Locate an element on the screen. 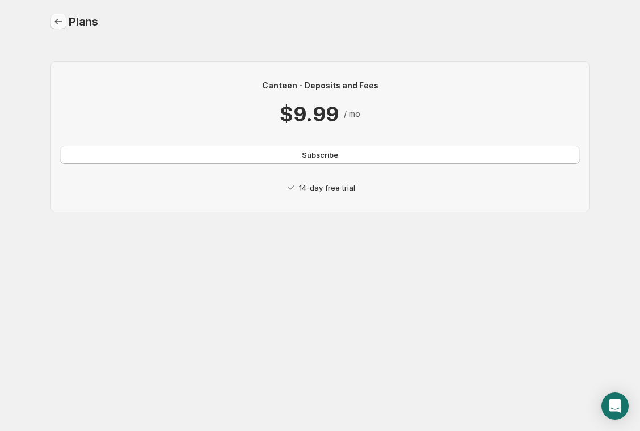 Image resolution: width=640 pixels, height=431 pixels. span: Subscribe is located at coordinates (320, 155).